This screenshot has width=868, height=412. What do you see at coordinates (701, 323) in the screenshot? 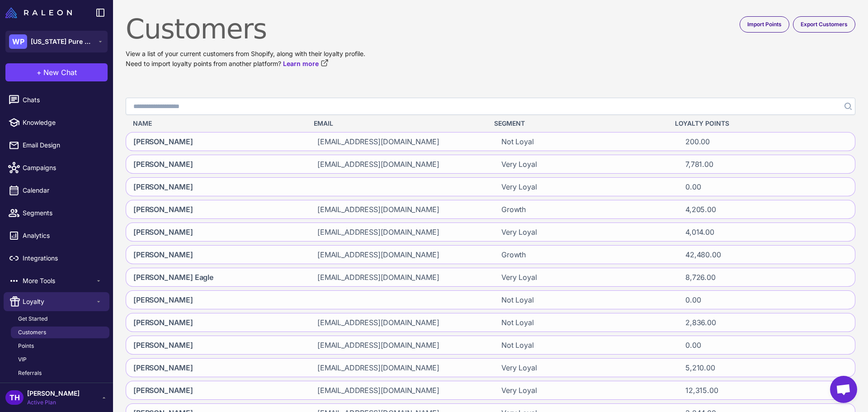
I see `span: 2,836.00` at bounding box center [701, 323].